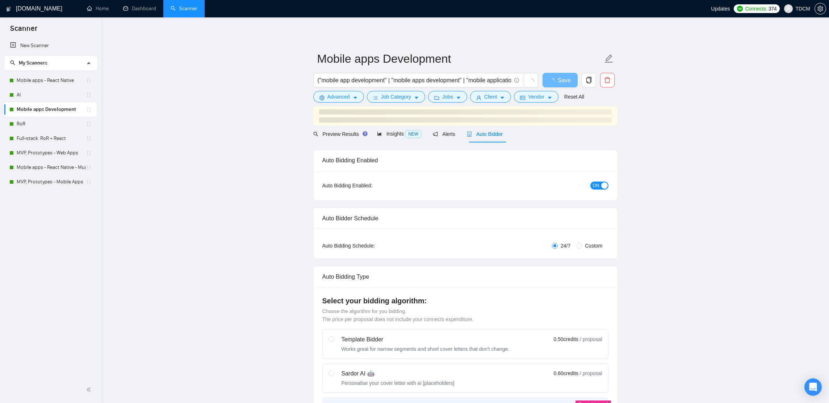  I want to click on span: Preview Results, so click(339, 134).